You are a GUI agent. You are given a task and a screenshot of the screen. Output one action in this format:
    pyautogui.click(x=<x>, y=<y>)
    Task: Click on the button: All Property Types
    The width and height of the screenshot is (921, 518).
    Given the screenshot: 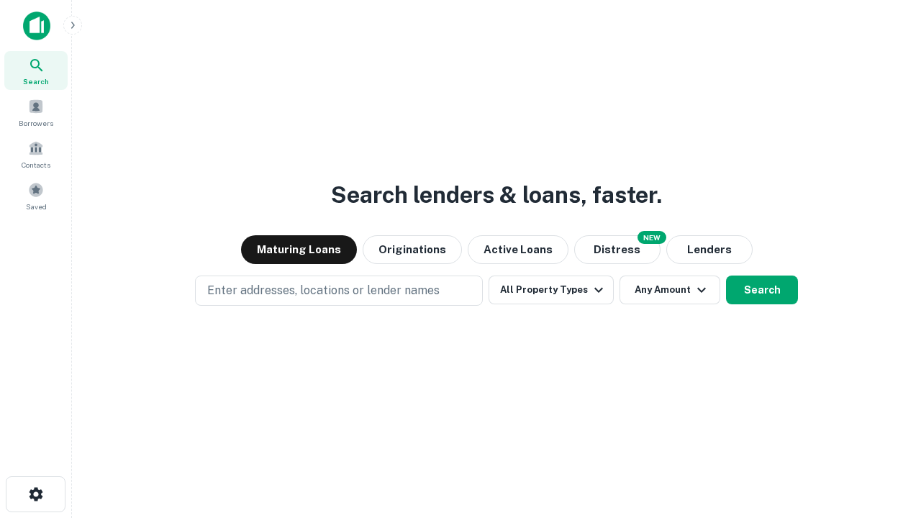 What is the action you would take?
    pyautogui.click(x=551, y=290)
    